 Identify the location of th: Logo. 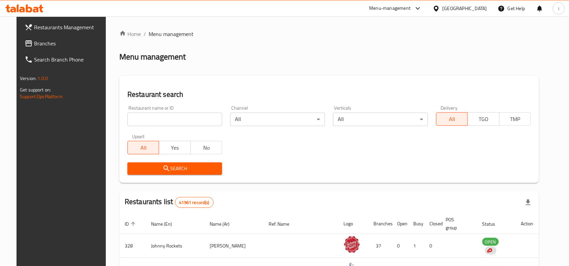
(353, 224).